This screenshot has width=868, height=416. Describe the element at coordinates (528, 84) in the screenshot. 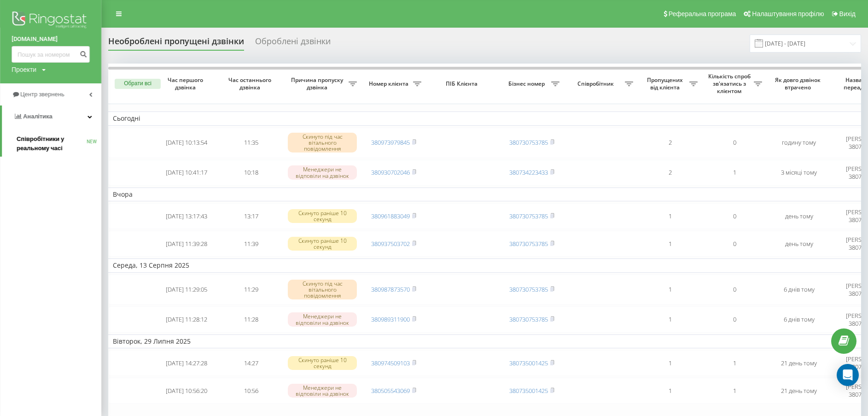

I see `span: Бізнес номер` at that location.